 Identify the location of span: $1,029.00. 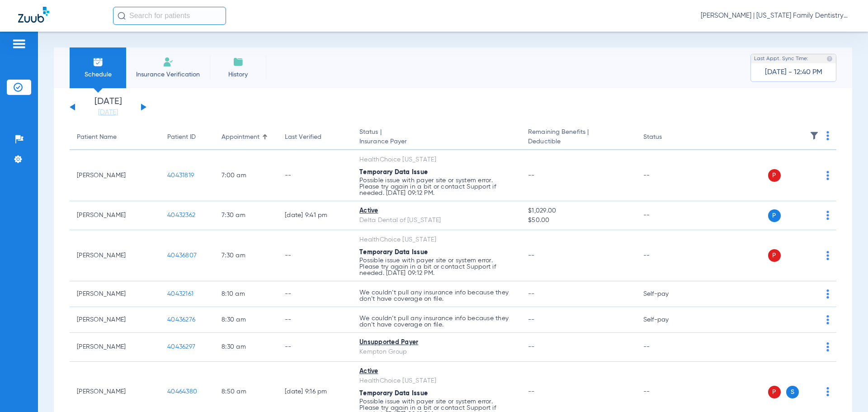
(578, 211).